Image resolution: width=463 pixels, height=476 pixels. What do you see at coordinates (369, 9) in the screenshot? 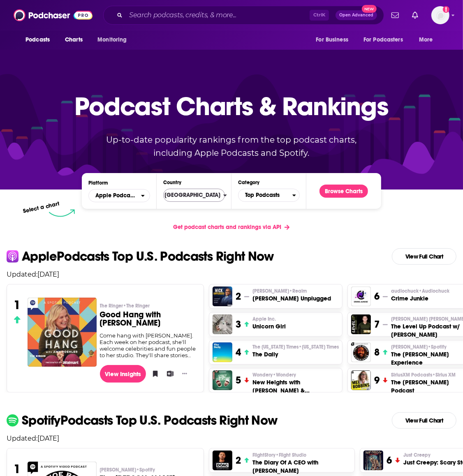
I see `span: New` at bounding box center [369, 9].